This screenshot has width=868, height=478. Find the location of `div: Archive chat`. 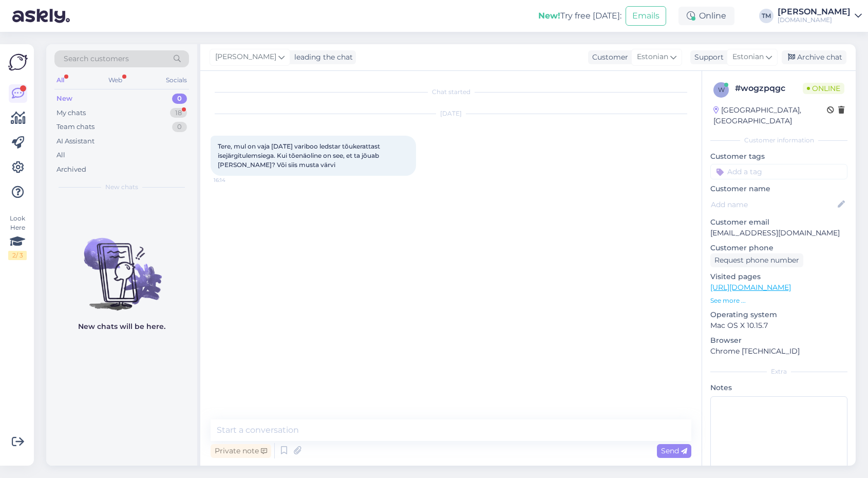

div: Archive chat is located at coordinates (814, 57).